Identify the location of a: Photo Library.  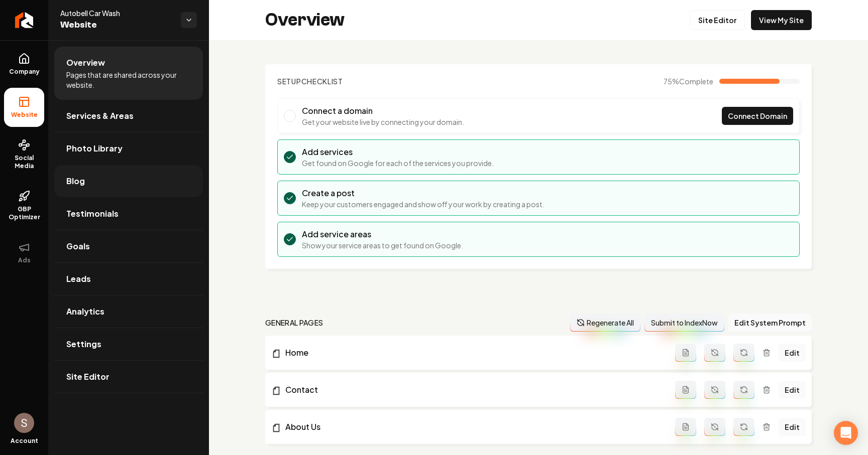
(129, 148).